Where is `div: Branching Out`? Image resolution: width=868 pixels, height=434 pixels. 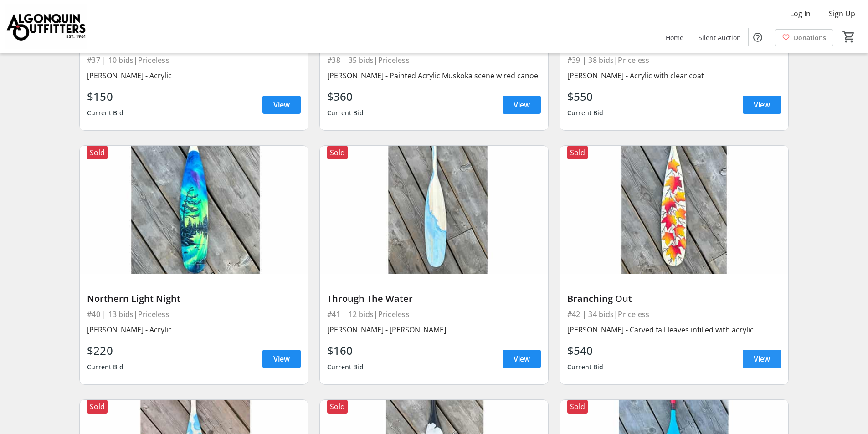
div: Branching Out is located at coordinates (674, 299).